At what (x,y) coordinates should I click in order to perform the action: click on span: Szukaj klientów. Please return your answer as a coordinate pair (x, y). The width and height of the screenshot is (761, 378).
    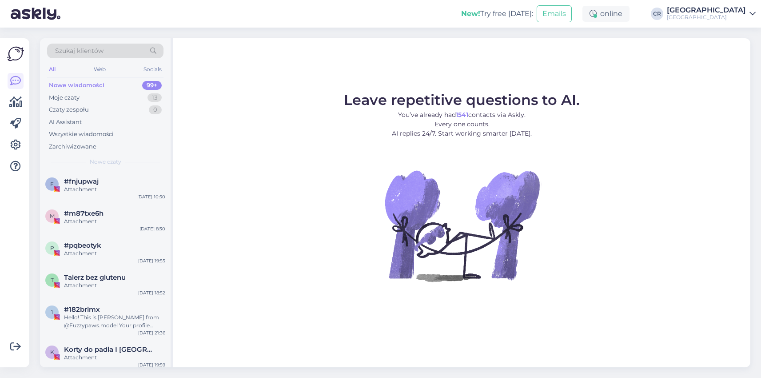
    Looking at the image, I should click on (79, 51).